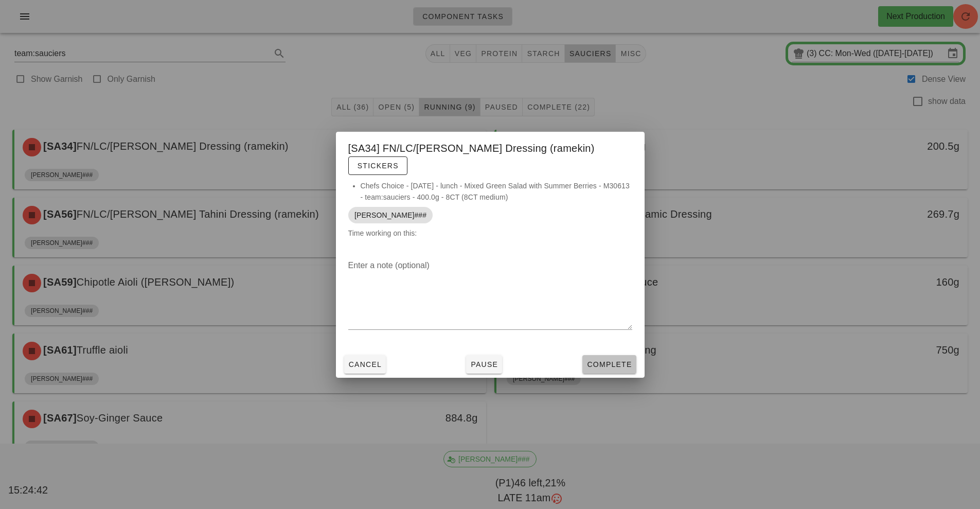  What do you see at coordinates (484, 364) in the screenshot?
I see `button: Pause` at bounding box center [484, 364].